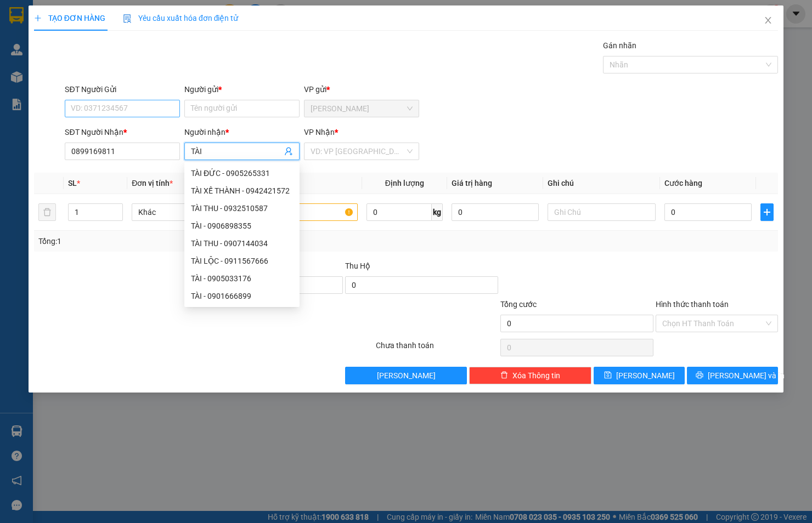  What do you see at coordinates (118, 14) in the screenshot?
I see `span: Nhận:` at bounding box center [118, 14].